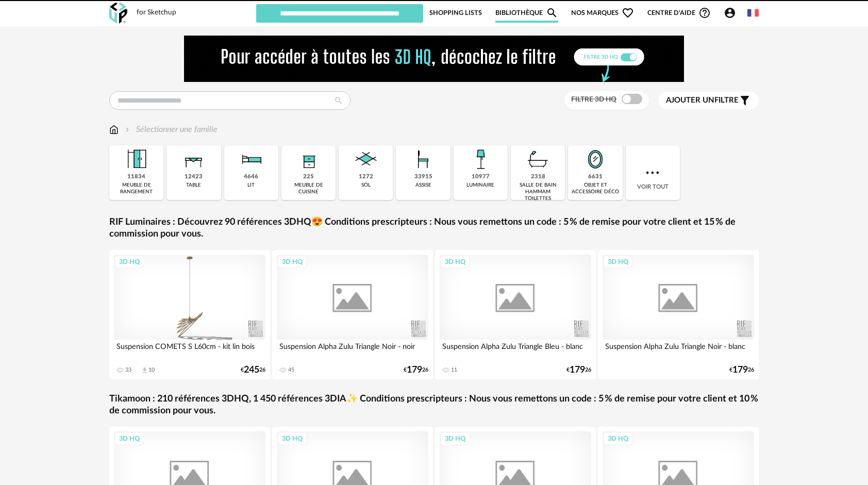 This screenshot has height=485, width=868. I want to click on img: Meuble%20de%20rangement.png, so click(137, 159).